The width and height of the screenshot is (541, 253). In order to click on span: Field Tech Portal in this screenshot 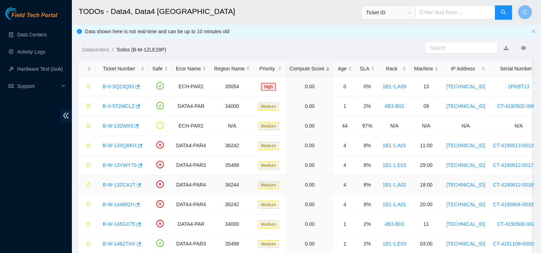, I will do `click(34, 15)`.